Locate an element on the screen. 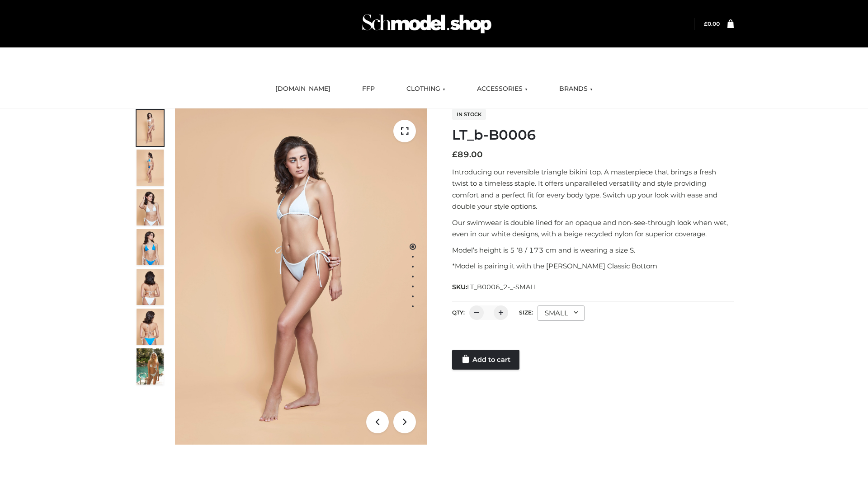  img: ArielClassicBikiniTop_CloudNine_AzureSky_OW114ECO_1 is located at coordinates (301, 276).